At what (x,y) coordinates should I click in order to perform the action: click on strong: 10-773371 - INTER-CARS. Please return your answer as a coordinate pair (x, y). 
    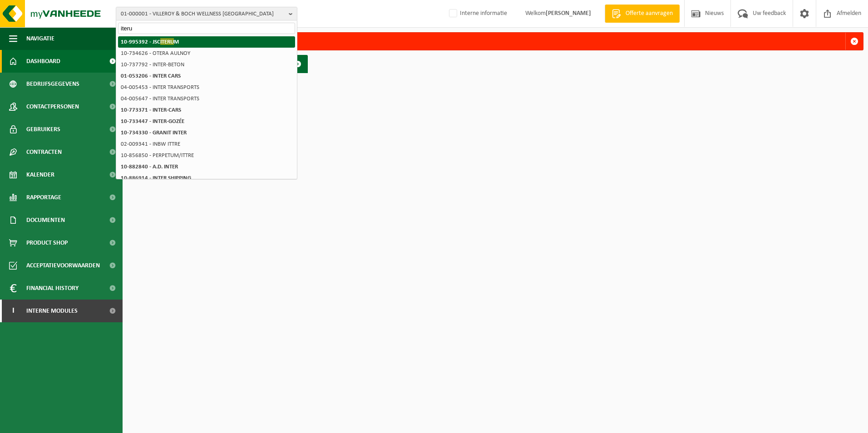
    Looking at the image, I should click on (151, 110).